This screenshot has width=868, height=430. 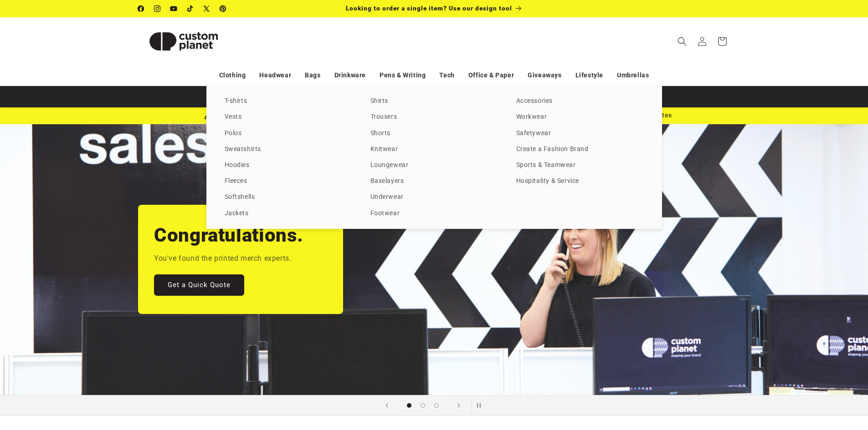 I want to click on img: Custom Planet, so click(x=183, y=41).